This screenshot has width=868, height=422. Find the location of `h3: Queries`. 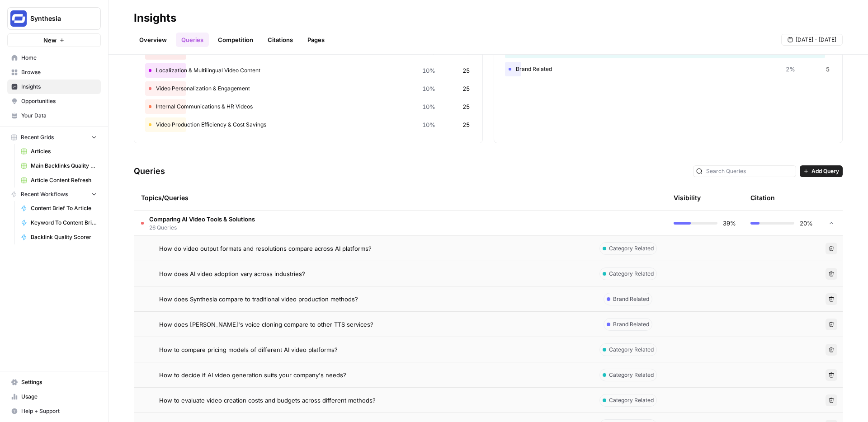

h3: Queries is located at coordinates (149, 171).